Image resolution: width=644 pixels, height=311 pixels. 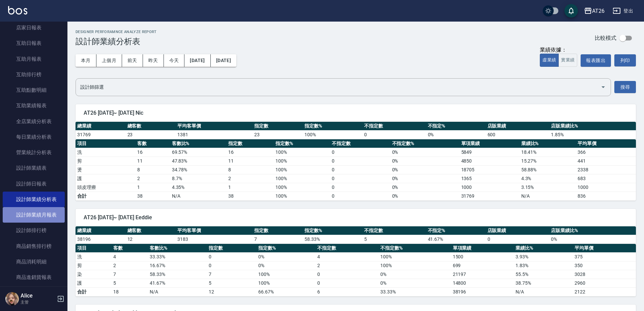 What do you see at coordinates (34, 75) in the screenshot?
I see `a: 互助排行榜` at bounding box center [34, 75].